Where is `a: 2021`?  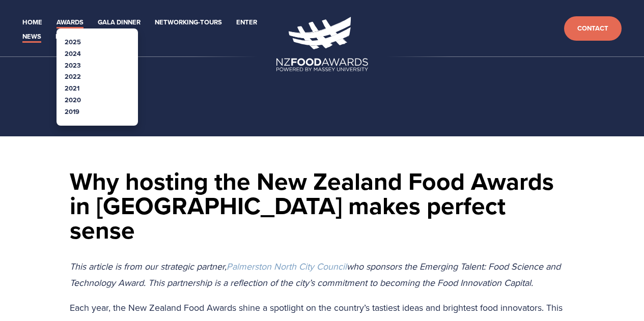 a: 2021 is located at coordinates (72, 88).